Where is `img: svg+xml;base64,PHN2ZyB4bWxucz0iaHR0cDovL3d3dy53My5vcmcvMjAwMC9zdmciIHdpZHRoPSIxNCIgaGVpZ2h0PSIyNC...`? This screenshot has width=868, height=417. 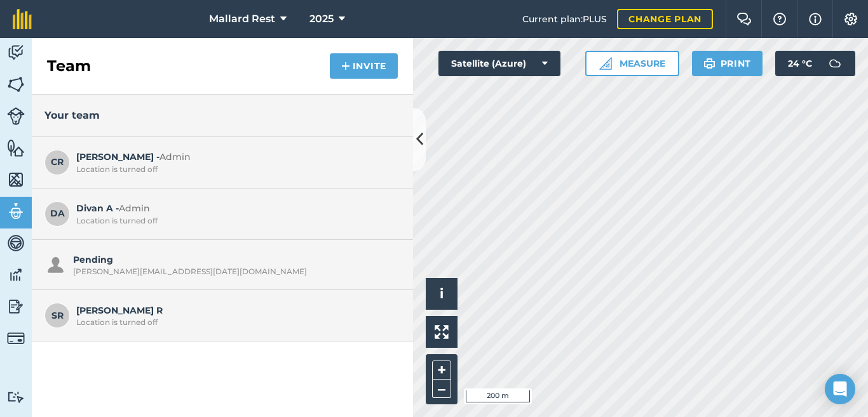 img: svg+xml;base64,PHN2ZyB4bWxucz0iaHR0cDovL3d3dy53My5vcmcvMjAwMC9zdmciIHdpZHRoPSIxNCIgaGVpZ2h0PSIyNC... is located at coordinates (346, 66).